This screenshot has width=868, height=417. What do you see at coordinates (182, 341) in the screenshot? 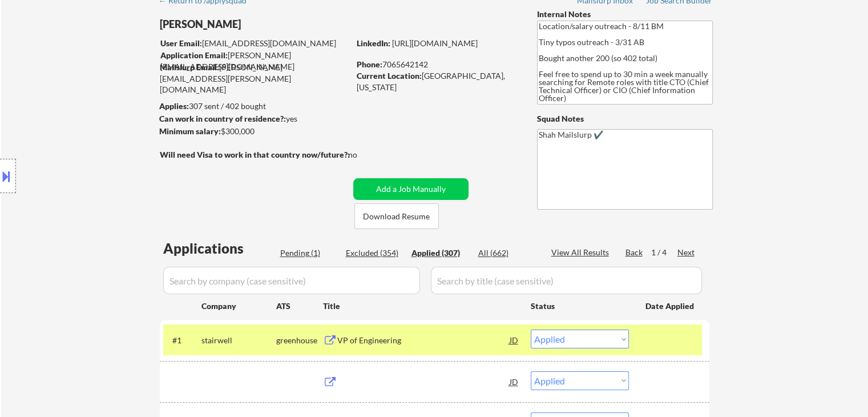
I see `div: #1` at bounding box center [182, 341].